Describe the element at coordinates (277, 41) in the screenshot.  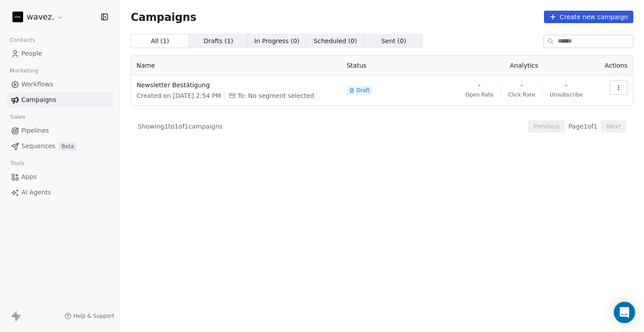
I see `span: In Progress ( 0 )` at that location.